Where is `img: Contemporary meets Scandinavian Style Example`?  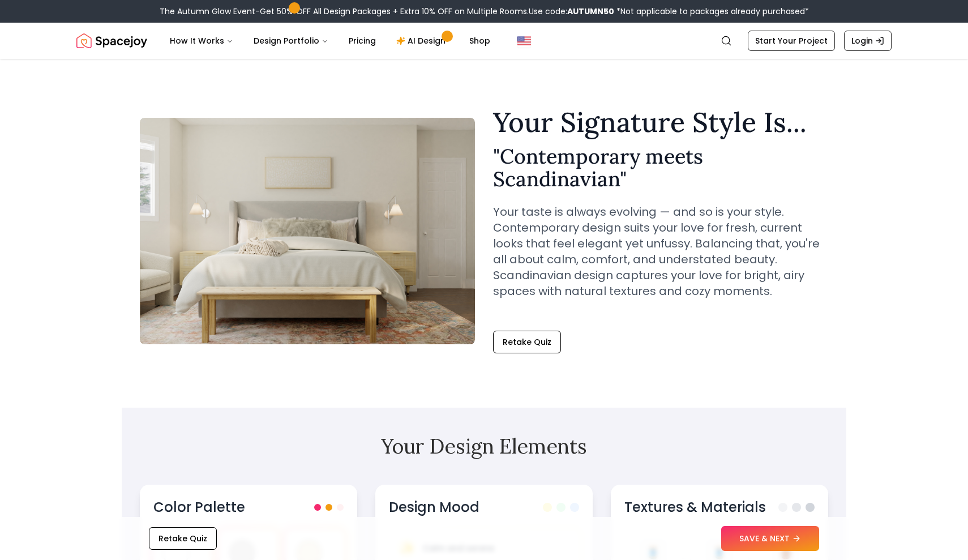 img: Contemporary meets Scandinavian Style Example is located at coordinates (307, 231).